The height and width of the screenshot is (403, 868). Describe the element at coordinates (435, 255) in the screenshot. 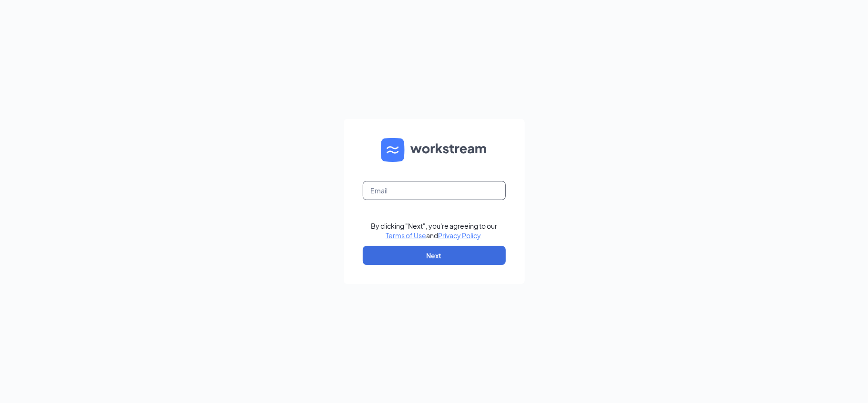

I see `button: Next` at that location.